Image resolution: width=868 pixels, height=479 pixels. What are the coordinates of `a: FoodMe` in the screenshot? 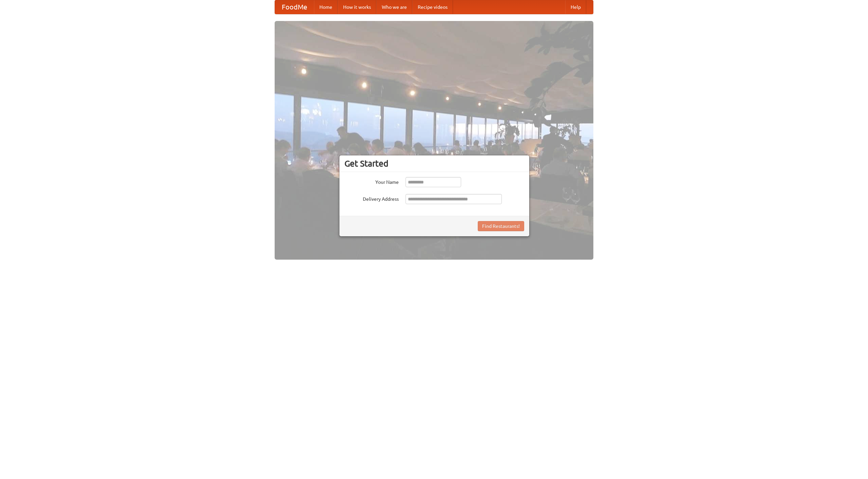 It's located at (294, 7).